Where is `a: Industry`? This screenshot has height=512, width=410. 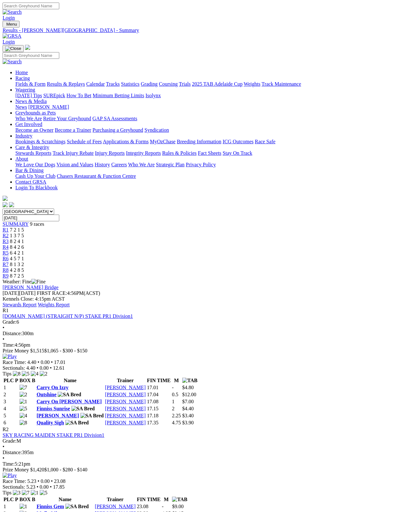
a: Industry is located at coordinates (24, 136).